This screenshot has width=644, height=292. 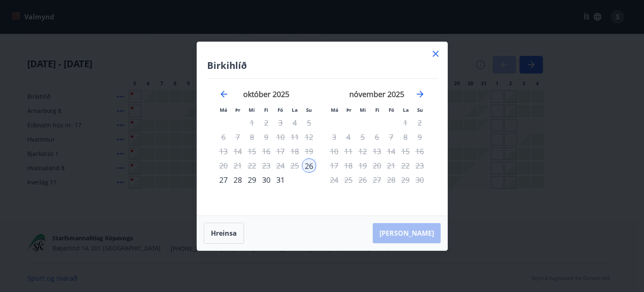 I want to click on td: Not available. sunnudagur, 16. nóvember 2025, so click(x=420, y=151).